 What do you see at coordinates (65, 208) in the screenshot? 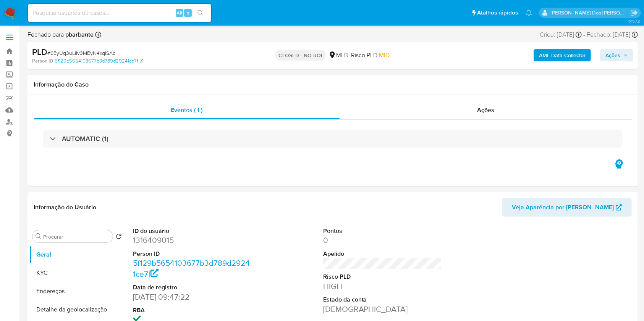
I see `h1: Informação do Usuário` at bounding box center [65, 208].